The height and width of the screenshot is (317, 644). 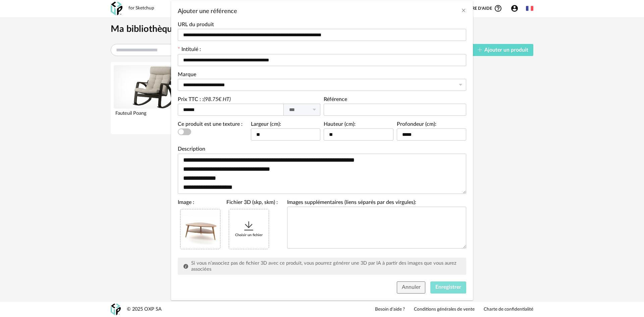 What do you see at coordinates (323, 266) in the screenshot?
I see `span: Si vous n’associez pas de fichier 3D avec ce produit, vous pourrez générer une 3D par IA à partir...` at bounding box center [323, 266].